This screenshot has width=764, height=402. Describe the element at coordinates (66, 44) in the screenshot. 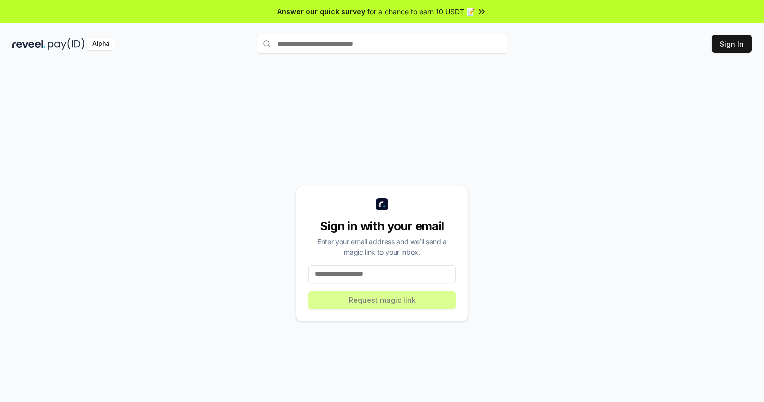

I see `img: pay_id` at that location.